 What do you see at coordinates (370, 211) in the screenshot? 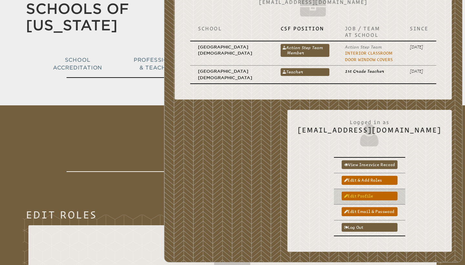
I see `a: Edit email & password` at bounding box center [370, 211].